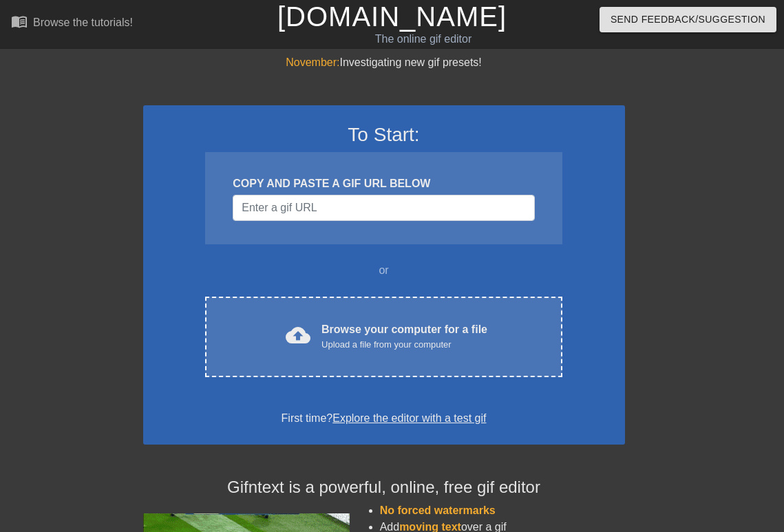  Describe the element at coordinates (71, 24) in the screenshot. I see `a: Browse the tutorials!` at that location.